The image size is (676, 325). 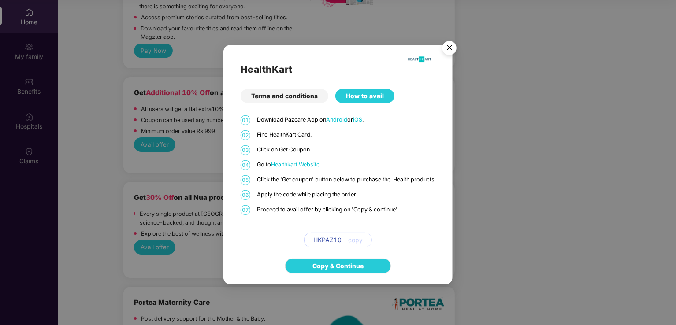 I want to click on p: Apply the code while placing the order, so click(x=346, y=195).